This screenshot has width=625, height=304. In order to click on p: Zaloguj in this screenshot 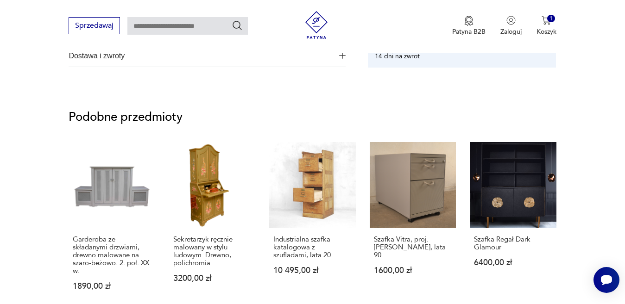, I will do `click(511, 31)`.